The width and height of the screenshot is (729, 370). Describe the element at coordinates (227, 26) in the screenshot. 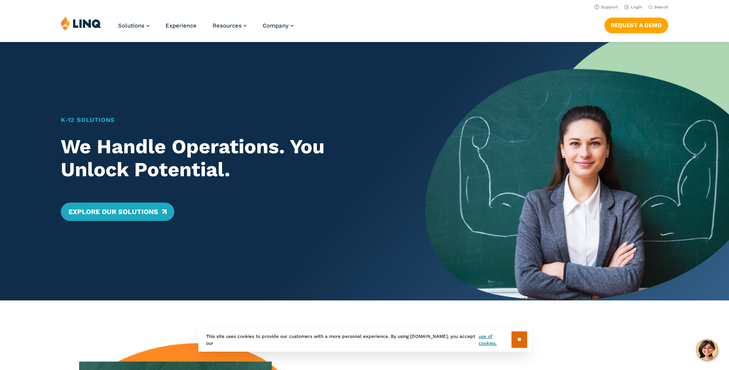

I see `span: Resources` at that location.